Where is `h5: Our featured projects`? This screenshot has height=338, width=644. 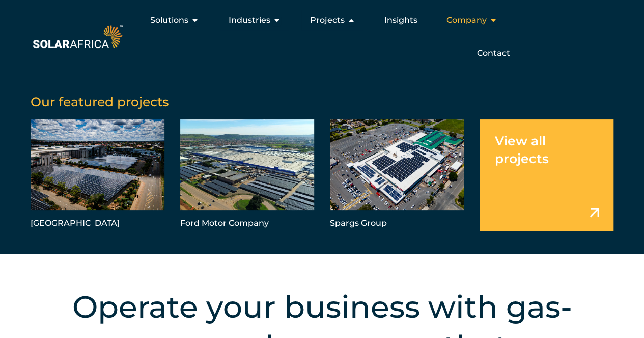 h5: Our featured projects is located at coordinates (322, 101).